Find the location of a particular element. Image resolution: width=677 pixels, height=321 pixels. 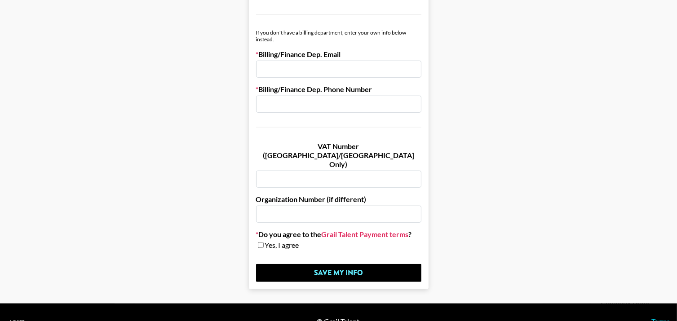

span: Yes, I agree is located at coordinates (282, 245).